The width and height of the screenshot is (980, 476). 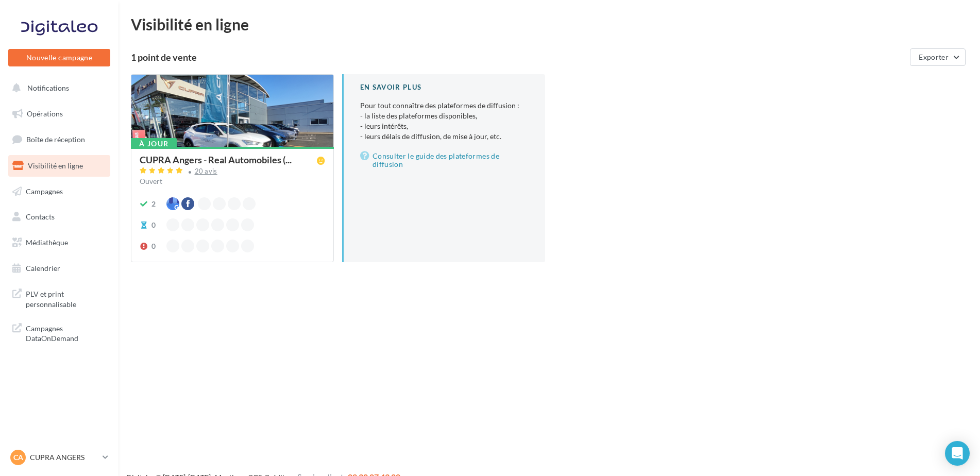 I want to click on div: 1 point de vente, so click(x=518, y=57).